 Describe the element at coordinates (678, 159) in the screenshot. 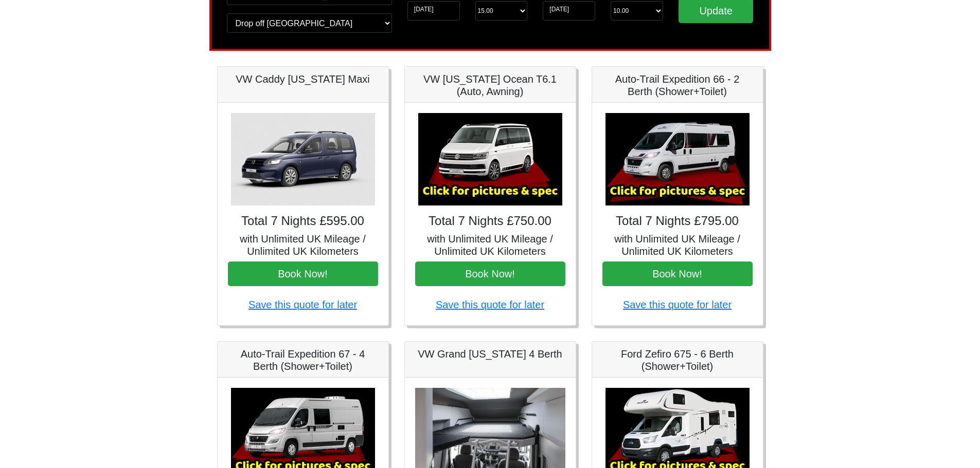

I see `img: Auto-Trail Expedition 66 - 2 Berth (Shower+Toilet)` at that location.